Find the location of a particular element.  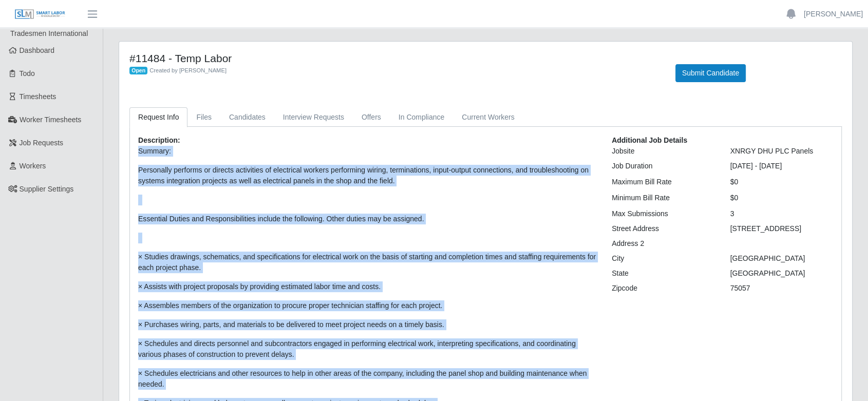

p: Essential Duties and Responsibilities include the following. Other duties may be assigned. is located at coordinates (367, 219).